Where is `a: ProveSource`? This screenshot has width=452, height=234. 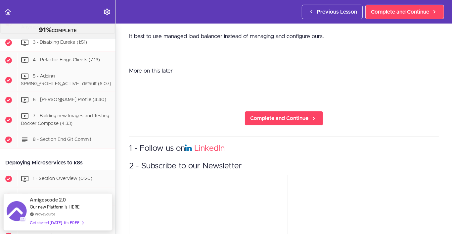 a: ProveSource is located at coordinates (45, 214).